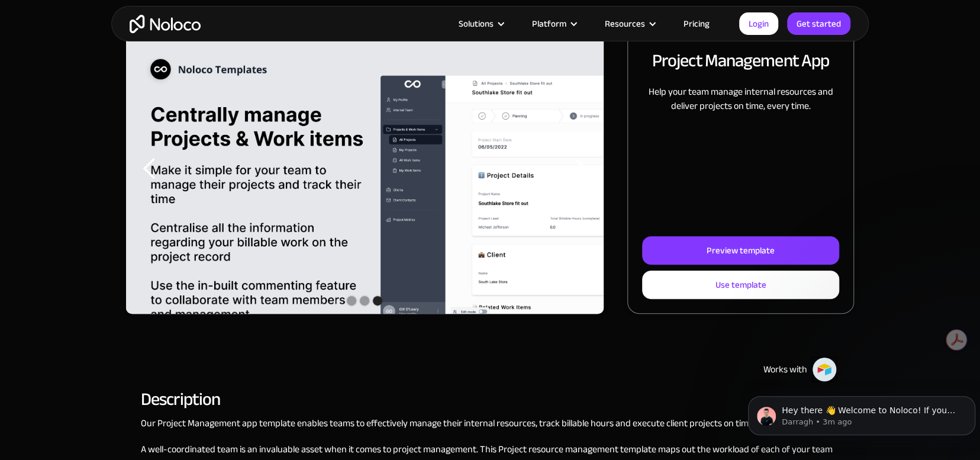  I want to click on div: Show slide 1 of 3, so click(351, 301).